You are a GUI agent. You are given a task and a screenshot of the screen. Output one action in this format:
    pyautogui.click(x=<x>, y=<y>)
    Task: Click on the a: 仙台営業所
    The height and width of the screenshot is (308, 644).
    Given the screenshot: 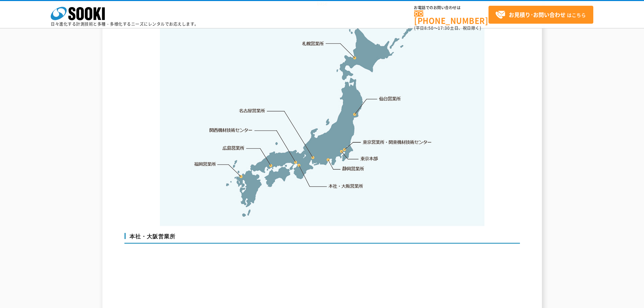 What is the action you would take?
    pyautogui.click(x=390, y=99)
    